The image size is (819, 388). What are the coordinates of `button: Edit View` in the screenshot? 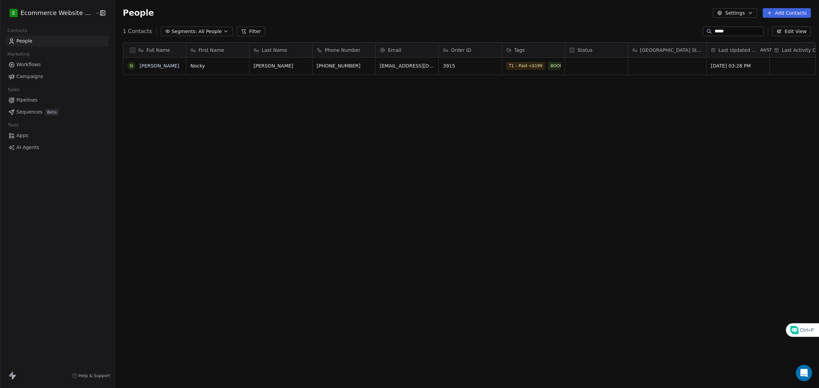 It's located at (792, 31).